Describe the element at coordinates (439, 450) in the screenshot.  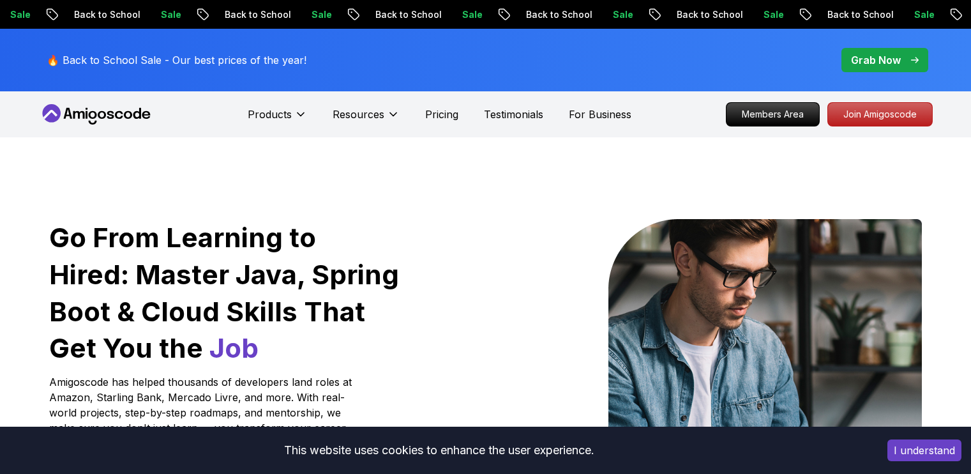
I see `div: This website uses cookies to enhance the user experience.` at that location.